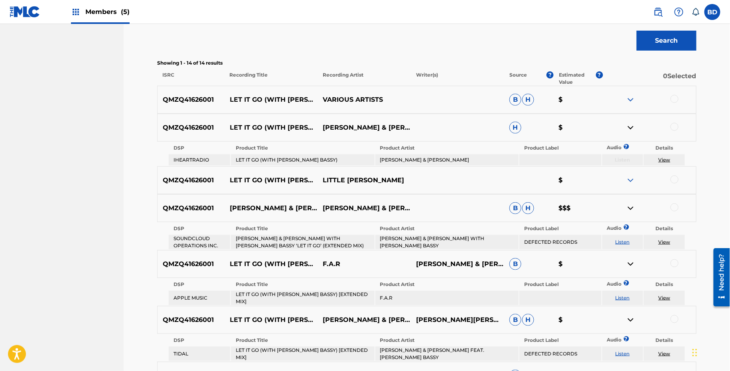 The image size is (730, 371). Describe the element at coordinates (364, 100) in the screenshot. I see `p: VARIOUS ARTISTS` at that location.